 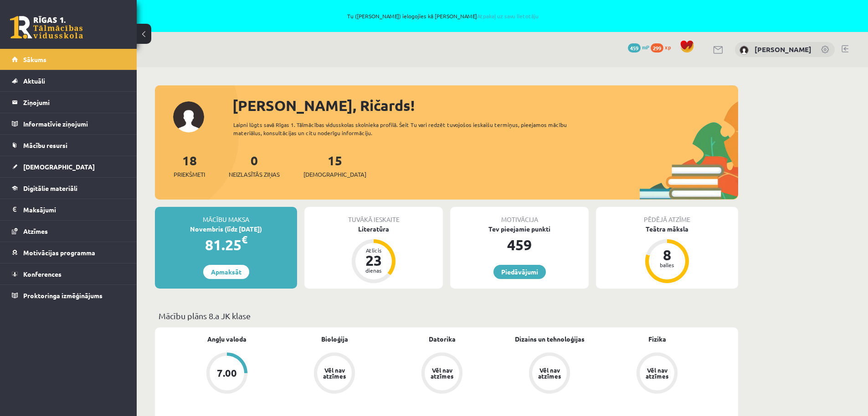 I want to click on span: Konferences, so click(x=42, y=274).